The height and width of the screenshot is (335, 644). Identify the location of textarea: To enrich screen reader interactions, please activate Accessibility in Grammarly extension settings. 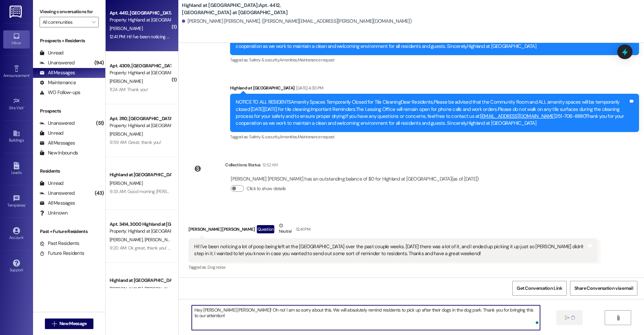
(366, 318).